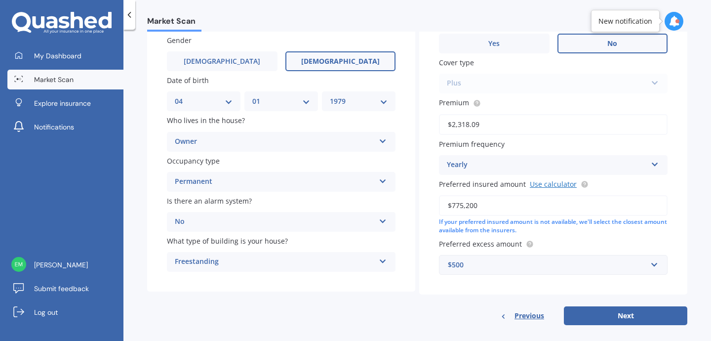 This screenshot has height=341, width=711. I want to click on a: Explore insurance, so click(65, 103).